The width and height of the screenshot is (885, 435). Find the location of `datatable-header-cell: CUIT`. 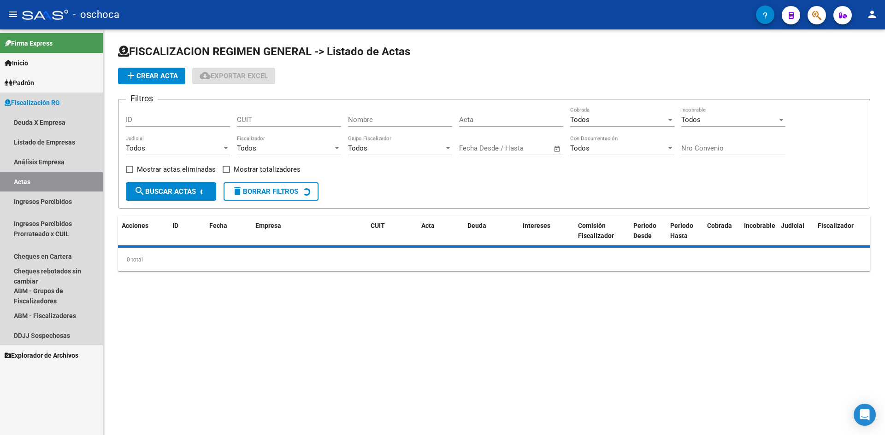

datatable-header-cell: CUIT is located at coordinates (392, 231).